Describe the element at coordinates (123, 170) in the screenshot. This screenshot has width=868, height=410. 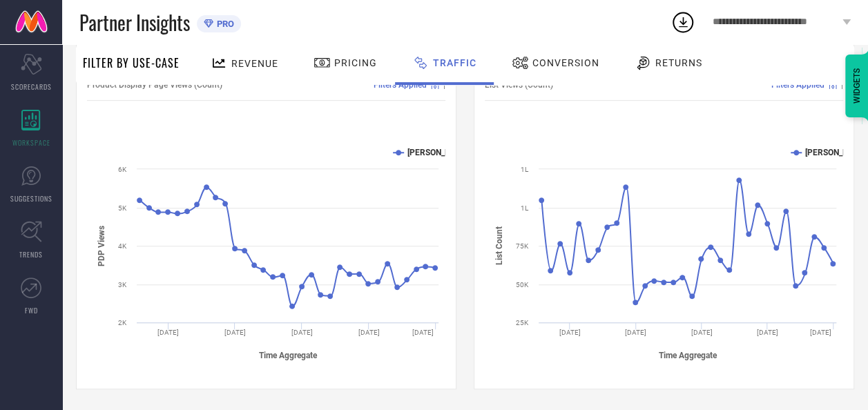
I see `text: 6K` at that location.